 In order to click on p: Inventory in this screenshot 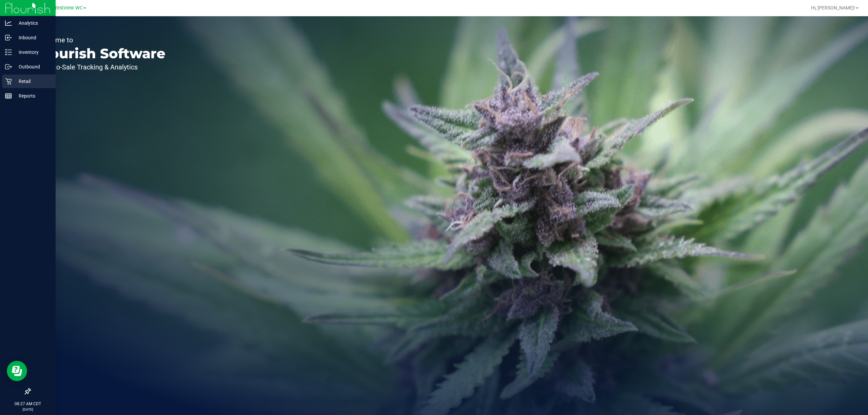, I will do `click(32, 53)`.